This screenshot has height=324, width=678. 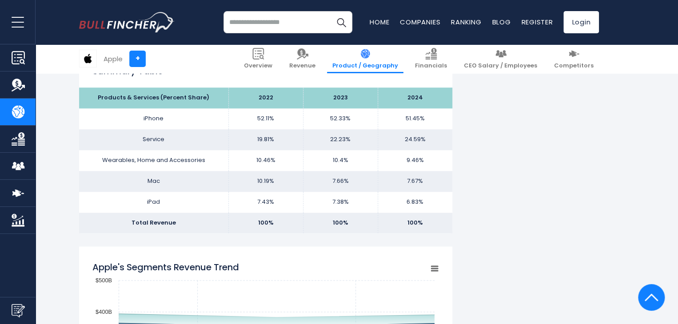 What do you see at coordinates (104, 311) in the screenshot?
I see `text: $400B` at bounding box center [104, 311].